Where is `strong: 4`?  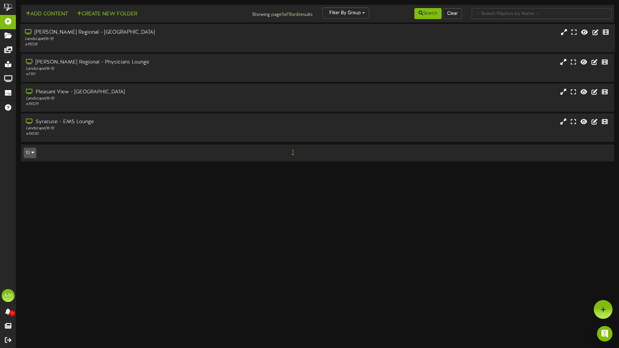 strong: 4 is located at coordinates (297, 15).